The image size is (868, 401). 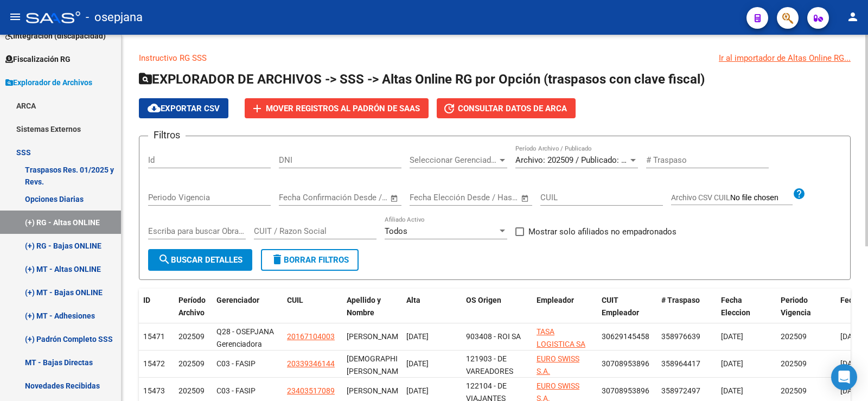 What do you see at coordinates (681, 364) in the screenshot?
I see `span: 358964417` at bounding box center [681, 364].